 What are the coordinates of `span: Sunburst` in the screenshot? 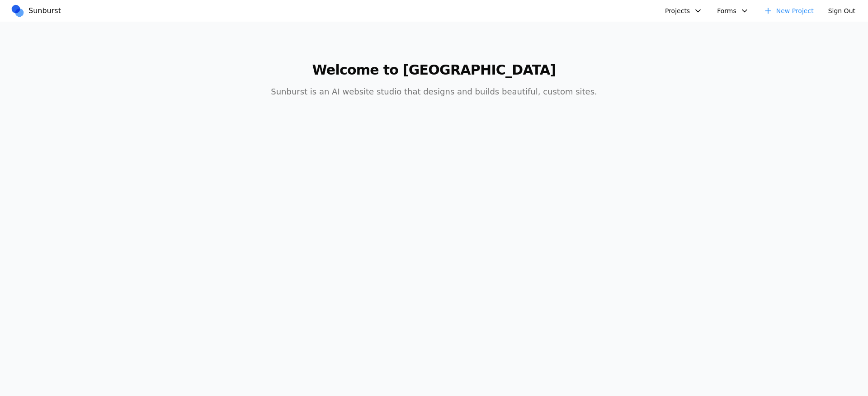 It's located at (45, 11).